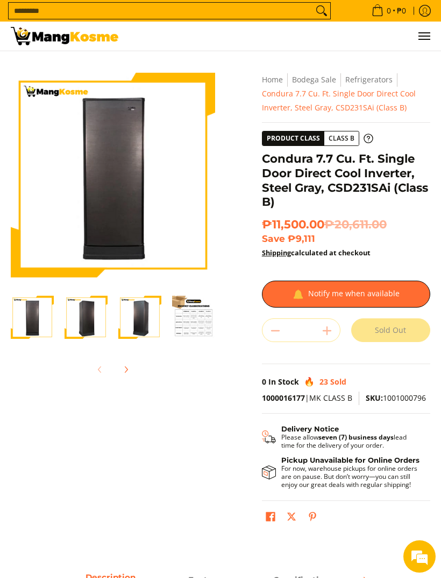 Image resolution: width=441 pixels, height=578 pixels. Describe the element at coordinates (302, 238) in the screenshot. I see `span: ₱9,111` at that location.